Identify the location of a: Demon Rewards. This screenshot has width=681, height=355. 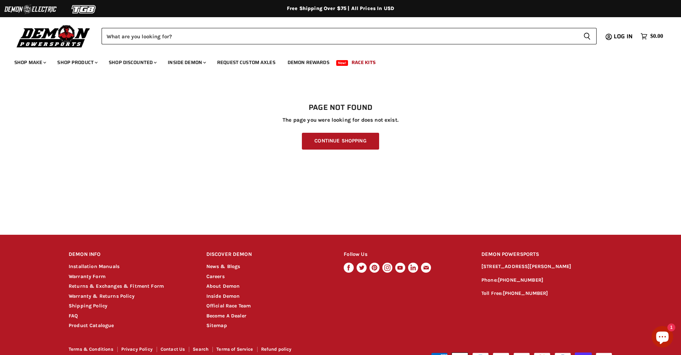
(308, 62).